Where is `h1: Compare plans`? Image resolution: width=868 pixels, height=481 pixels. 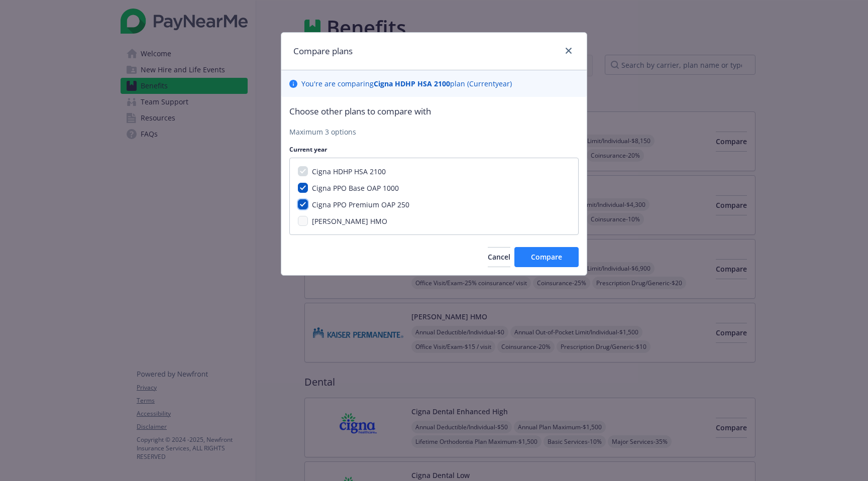 h1: Compare plans is located at coordinates (323, 51).